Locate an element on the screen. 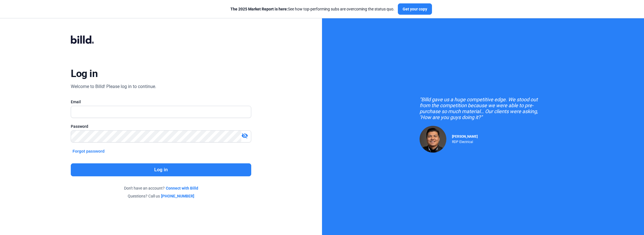  div: See how top-performing subs are overcoming the status quo. is located at coordinates (312, 9).